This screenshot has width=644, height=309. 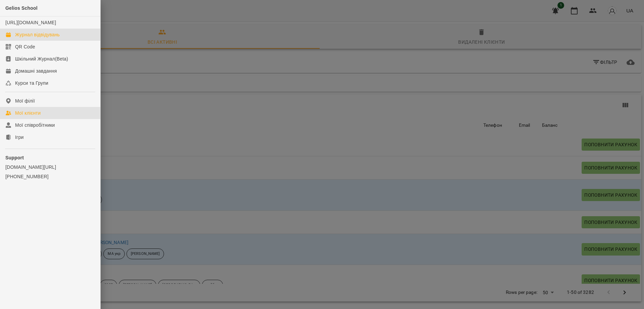 I want to click on div: Курси та Групи, so click(x=32, y=83).